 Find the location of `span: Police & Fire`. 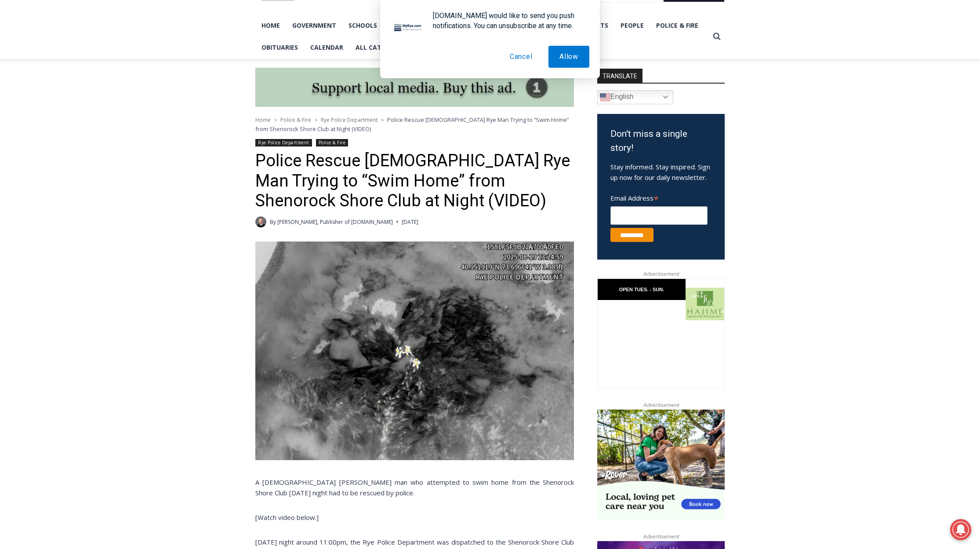

span: Police & Fire is located at coordinates (296, 120).